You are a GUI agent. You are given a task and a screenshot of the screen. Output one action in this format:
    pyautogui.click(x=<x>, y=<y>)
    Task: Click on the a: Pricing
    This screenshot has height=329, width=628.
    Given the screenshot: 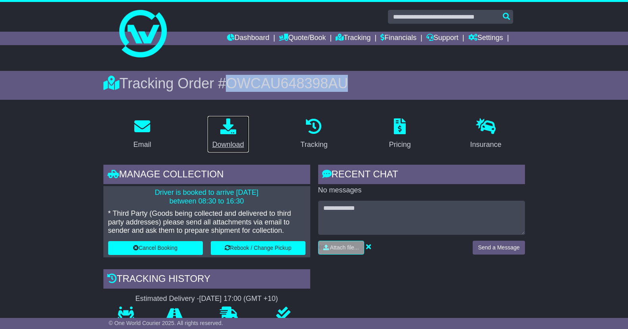 What is the action you would take?
    pyautogui.click(x=400, y=134)
    